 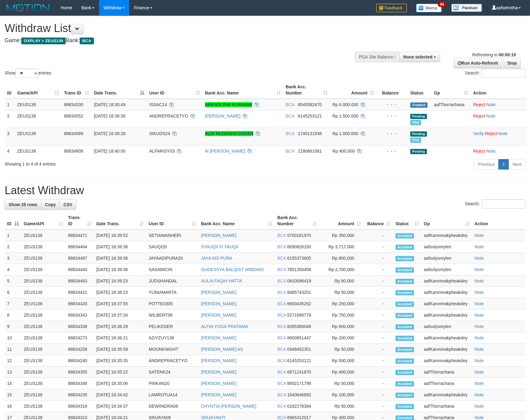 What do you see at coordinates (512, 63) in the screenshot?
I see `a: Stop` at bounding box center [512, 63].